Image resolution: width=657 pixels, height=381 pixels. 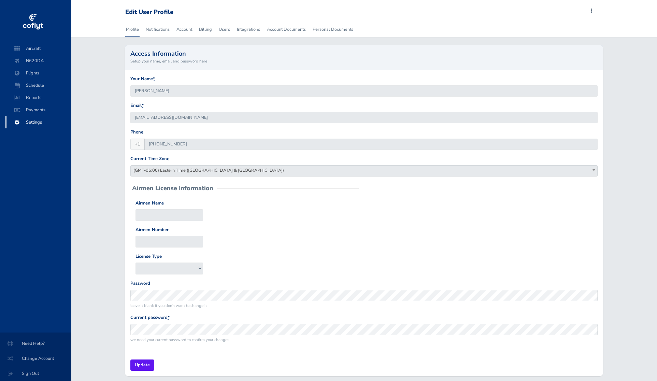 I want to click on span: Settings, so click(x=38, y=122).